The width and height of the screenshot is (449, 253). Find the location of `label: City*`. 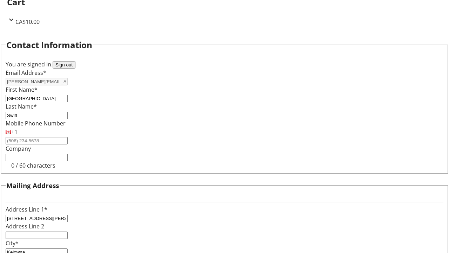

label: City* is located at coordinates (12, 243).